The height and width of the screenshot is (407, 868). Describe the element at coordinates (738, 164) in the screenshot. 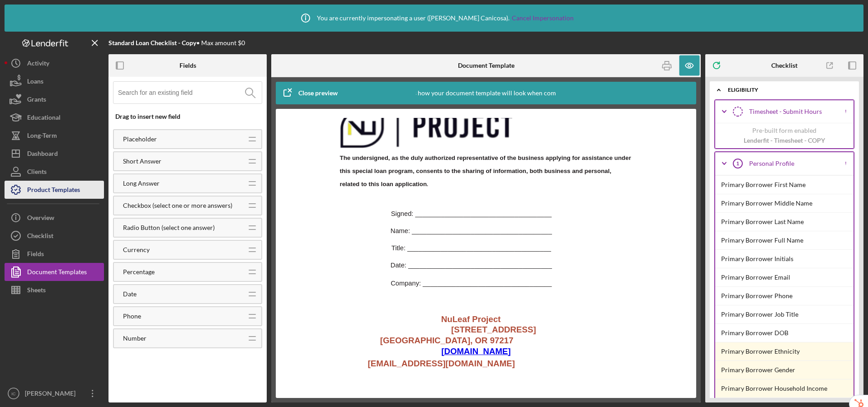

I see `tspan: 1` at that location.